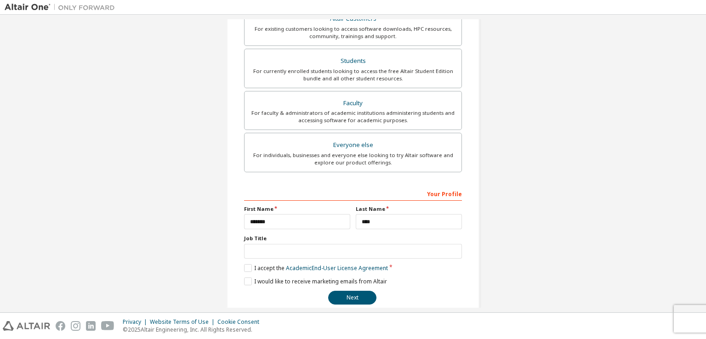 The width and height of the screenshot is (706, 339). Describe the element at coordinates (353, 145) in the screenshot. I see `div: Everyone else` at that location.